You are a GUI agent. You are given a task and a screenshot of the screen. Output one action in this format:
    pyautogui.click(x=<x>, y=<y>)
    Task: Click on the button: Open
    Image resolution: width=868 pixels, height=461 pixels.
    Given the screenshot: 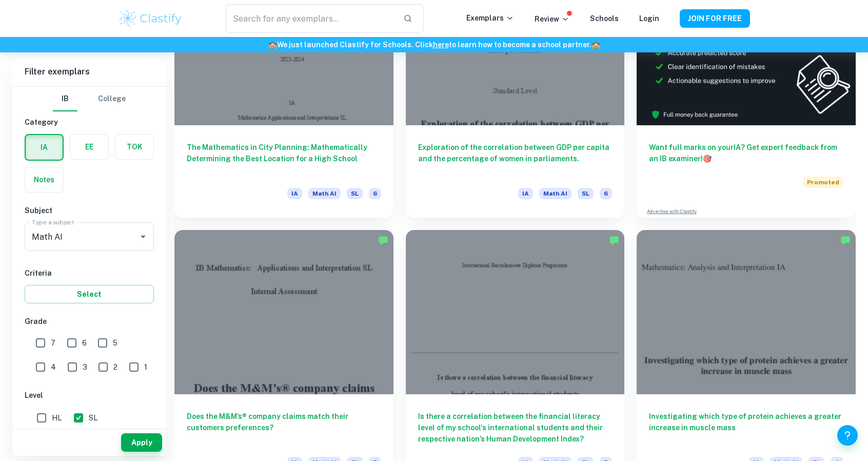 What is the action you would take?
    pyautogui.click(x=143, y=237)
    